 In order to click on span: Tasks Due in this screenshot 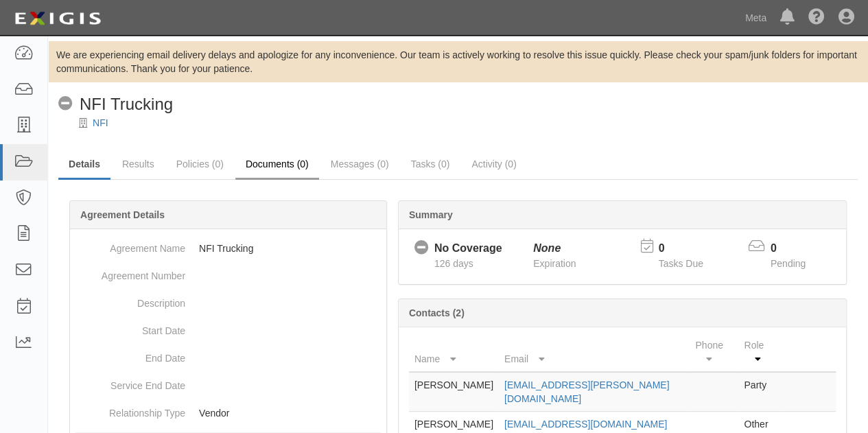, I will do `click(680, 263)`.